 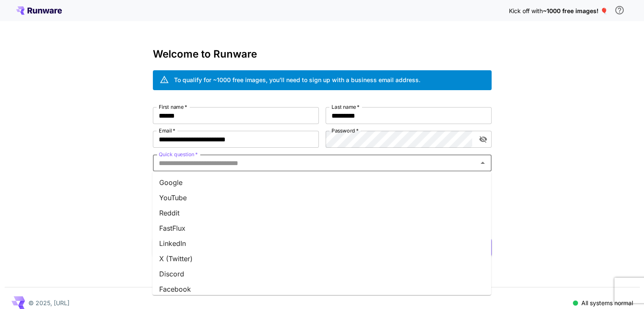 I want to click on li: YouTube, so click(x=322, y=198).